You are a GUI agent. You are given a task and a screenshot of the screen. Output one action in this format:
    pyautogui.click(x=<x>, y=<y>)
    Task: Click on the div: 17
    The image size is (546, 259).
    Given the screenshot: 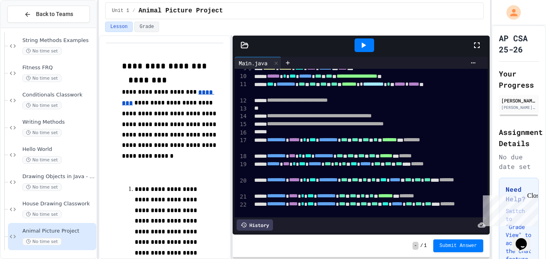 What is the action you would take?
    pyautogui.click(x=241, y=144)
    